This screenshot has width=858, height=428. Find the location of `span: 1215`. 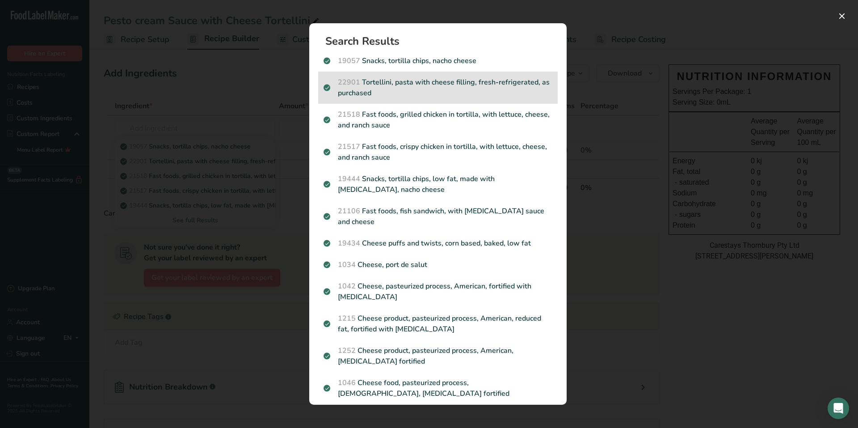

span: 1215 is located at coordinates (347, 318).